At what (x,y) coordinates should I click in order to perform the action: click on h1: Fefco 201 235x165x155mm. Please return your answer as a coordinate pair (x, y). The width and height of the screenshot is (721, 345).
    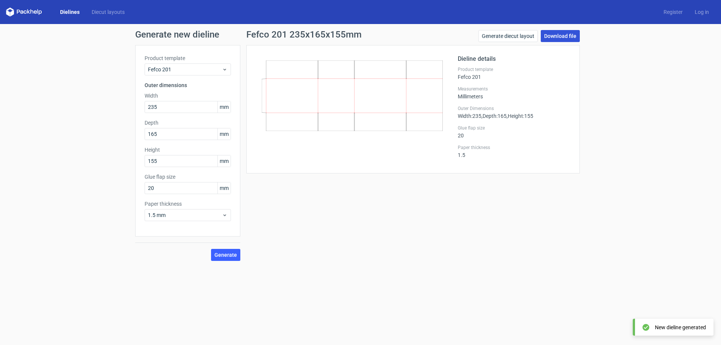
    Looking at the image, I should click on (304, 35).